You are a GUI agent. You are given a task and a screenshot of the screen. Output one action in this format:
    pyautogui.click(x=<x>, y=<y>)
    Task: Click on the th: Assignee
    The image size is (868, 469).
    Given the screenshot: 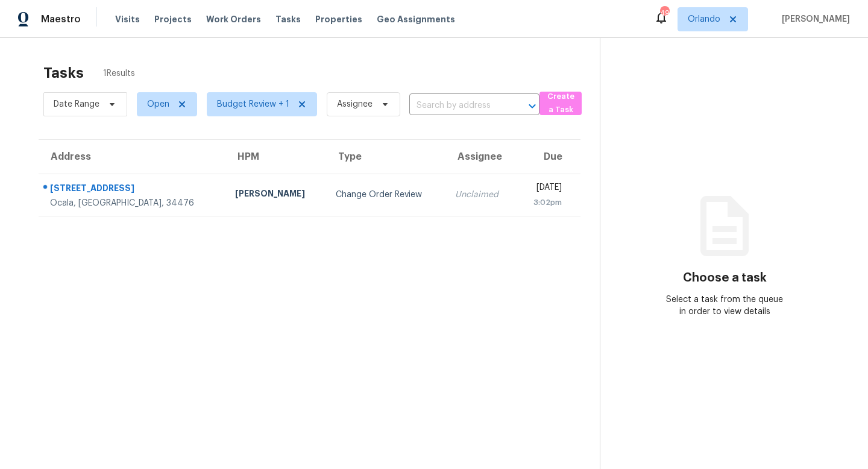 What is the action you would take?
    pyautogui.click(x=481, y=157)
    